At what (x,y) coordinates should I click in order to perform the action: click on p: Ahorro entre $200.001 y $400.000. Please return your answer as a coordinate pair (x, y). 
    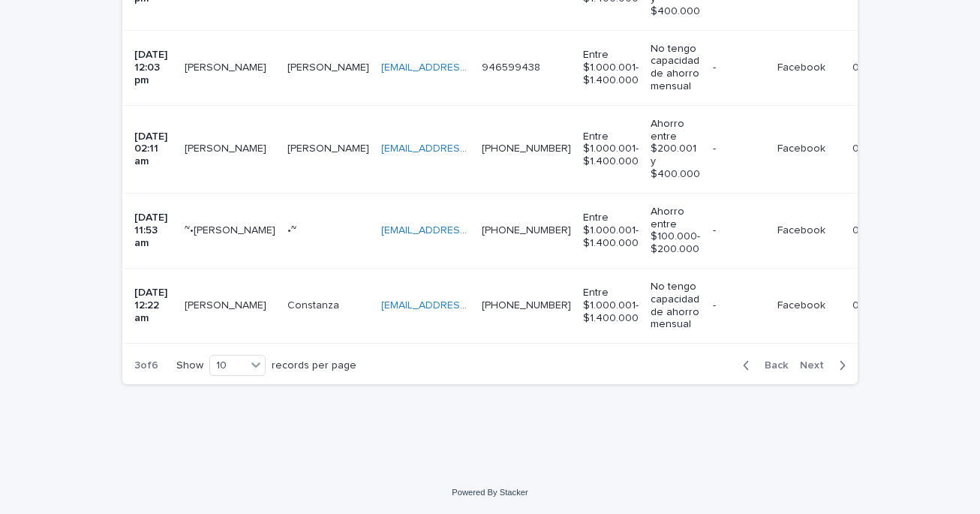
    Looking at the image, I should click on (675, 150).